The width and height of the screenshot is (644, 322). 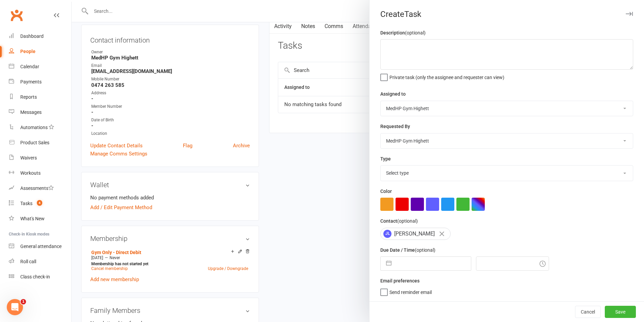 What do you see at coordinates (33, 219) in the screenshot?
I see `div: What's New` at bounding box center [33, 219].